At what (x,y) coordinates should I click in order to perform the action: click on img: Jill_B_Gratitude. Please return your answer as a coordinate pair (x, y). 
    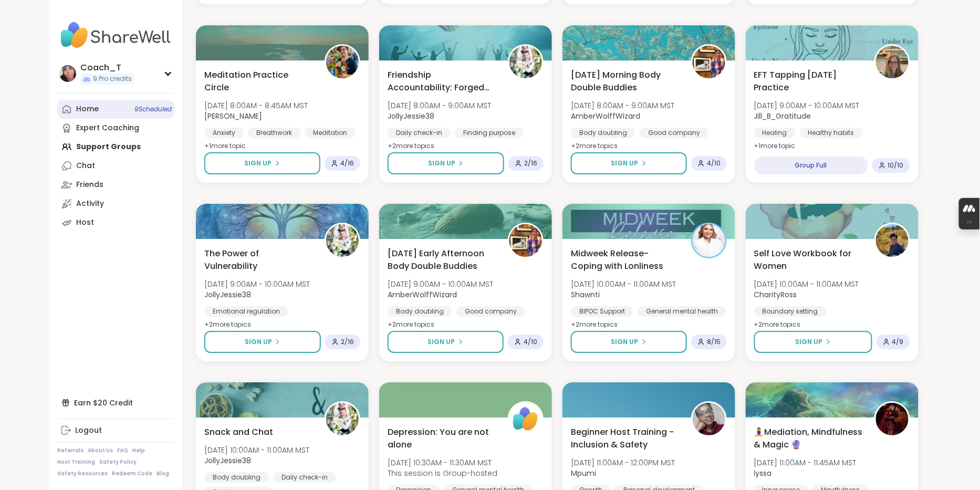
    Looking at the image, I should click on (893, 62).